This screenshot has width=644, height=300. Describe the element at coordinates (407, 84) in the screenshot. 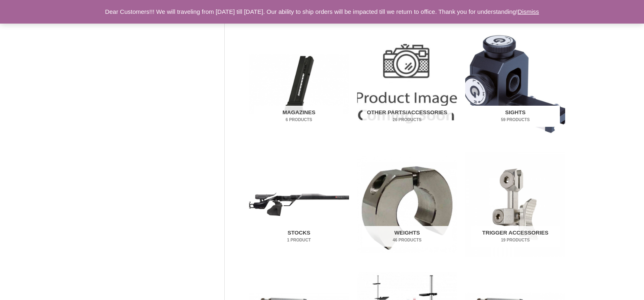

I see `a: Visit product category Other Parts/Accessories` at that location.